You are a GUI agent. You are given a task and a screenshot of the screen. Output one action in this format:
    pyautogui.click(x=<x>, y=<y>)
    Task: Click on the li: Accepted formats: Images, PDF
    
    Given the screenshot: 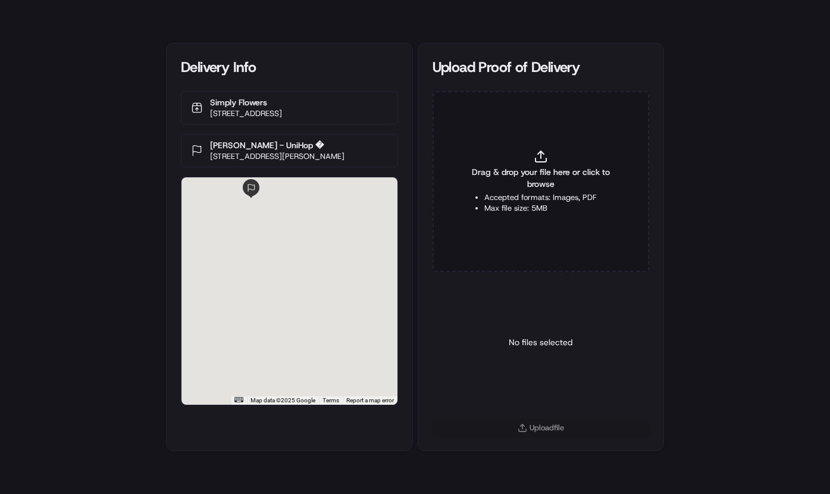 What is the action you would take?
    pyautogui.click(x=540, y=198)
    